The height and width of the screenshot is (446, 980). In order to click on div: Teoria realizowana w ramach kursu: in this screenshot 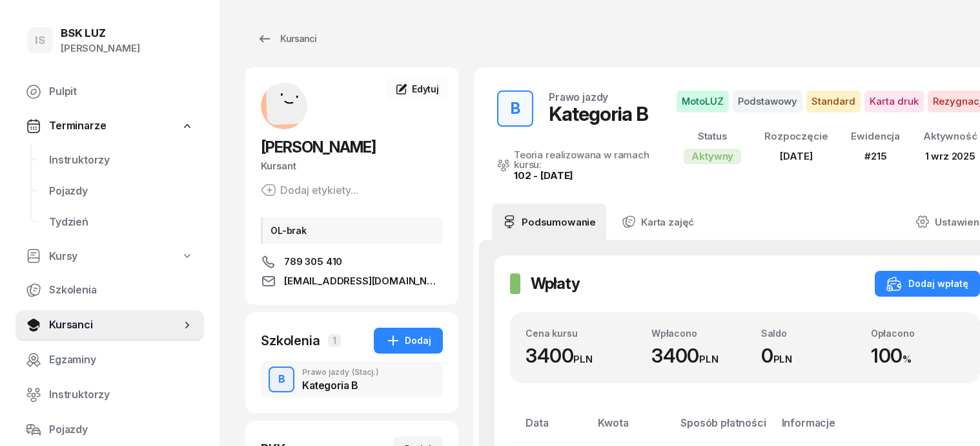, I will do `click(583, 160)`.